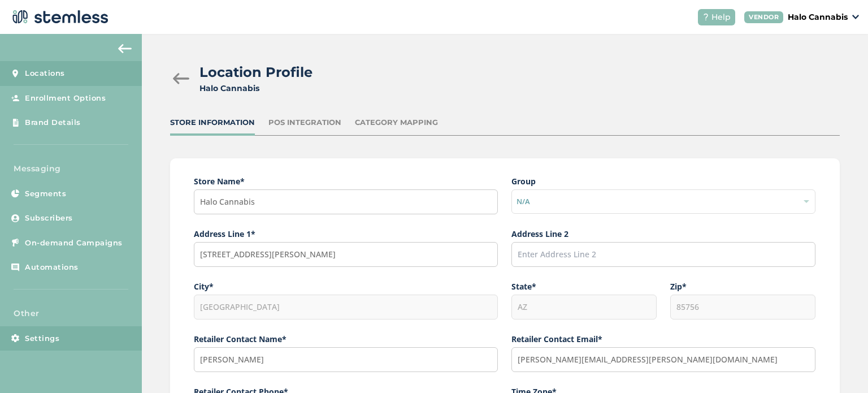 The image size is (868, 393). Describe the element at coordinates (51, 267) in the screenshot. I see `span: Automations` at that location.